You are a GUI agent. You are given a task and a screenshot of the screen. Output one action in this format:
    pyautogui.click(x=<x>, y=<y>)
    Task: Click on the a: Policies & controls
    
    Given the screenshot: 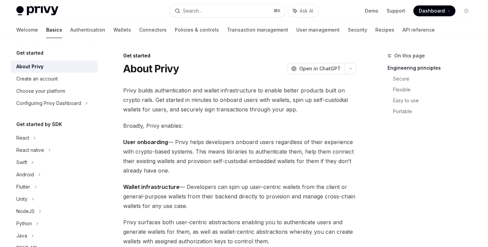 What is the action you would take?
    pyautogui.click(x=197, y=30)
    